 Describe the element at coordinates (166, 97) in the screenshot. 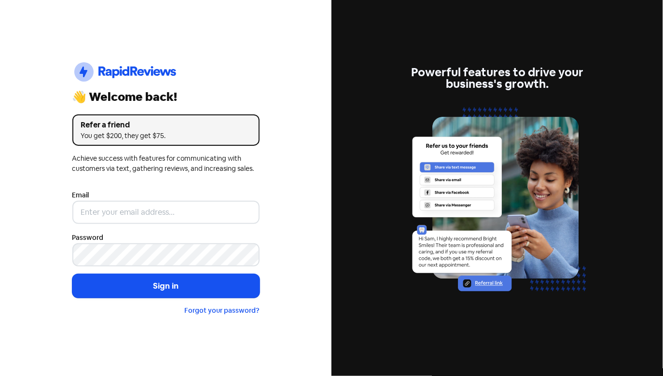

I see `div: 👋 Welcome back!` at that location.